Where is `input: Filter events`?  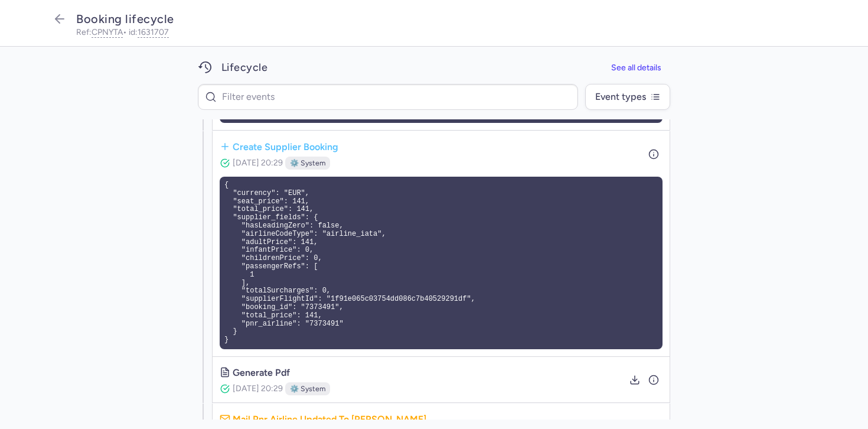 input: Filter events is located at coordinates (388, 97).